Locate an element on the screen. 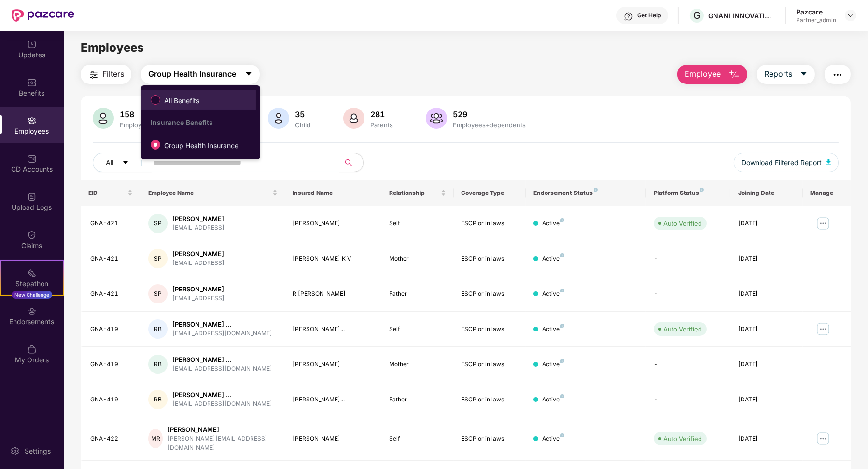 The image size is (868, 469). div: GNA-419 is located at coordinates (112, 364).